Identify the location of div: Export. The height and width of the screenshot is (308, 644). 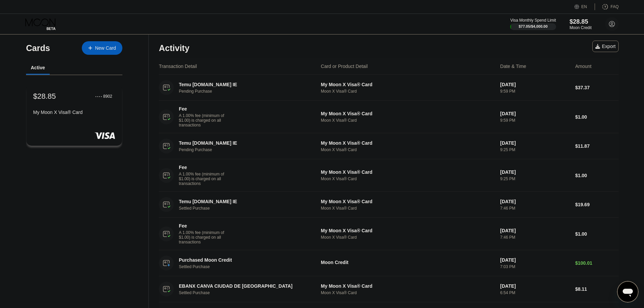
(605, 46).